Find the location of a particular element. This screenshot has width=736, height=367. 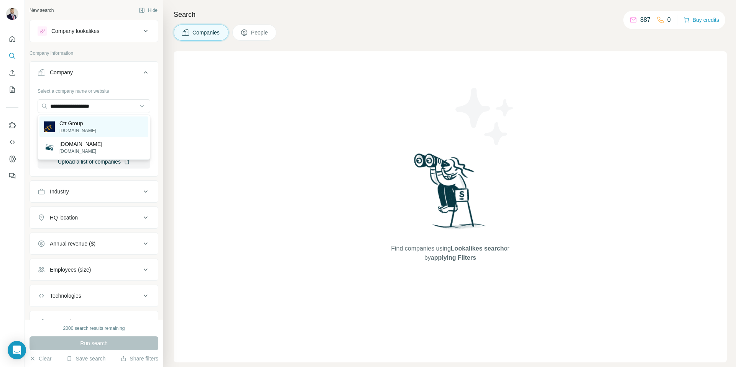

h4: Search is located at coordinates (450, 15).